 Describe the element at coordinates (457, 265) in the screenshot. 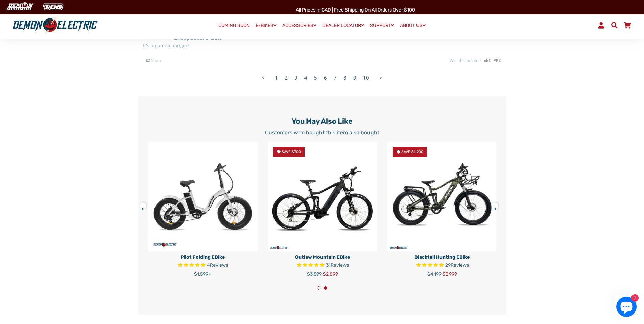

I see `span: 29 reviews` at that location.